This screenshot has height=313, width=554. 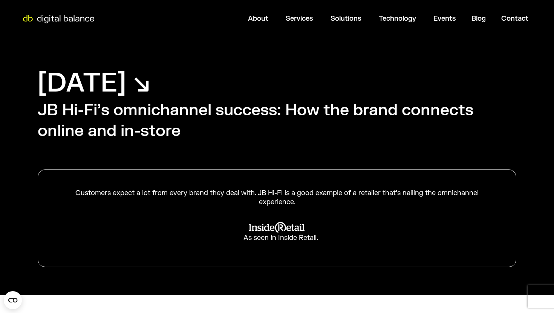 What do you see at coordinates (277, 238) in the screenshot?
I see `div: As seen in Inside Retail.` at bounding box center [277, 238].